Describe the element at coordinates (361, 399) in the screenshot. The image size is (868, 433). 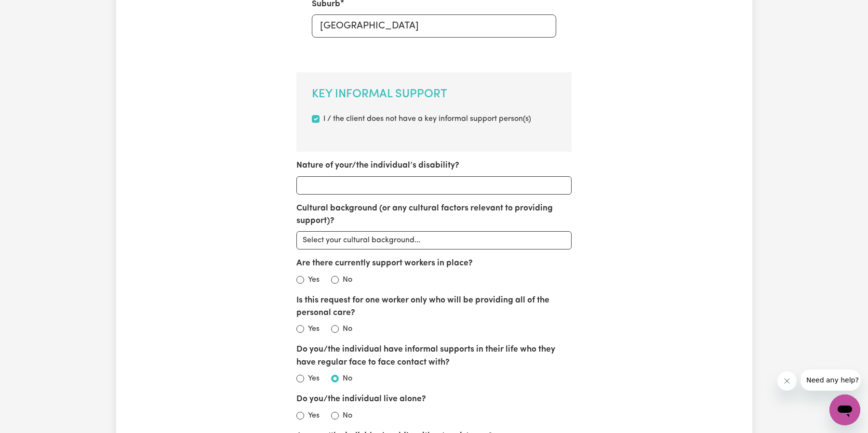
I see `label: Do you/the individual live alone?` at that location.